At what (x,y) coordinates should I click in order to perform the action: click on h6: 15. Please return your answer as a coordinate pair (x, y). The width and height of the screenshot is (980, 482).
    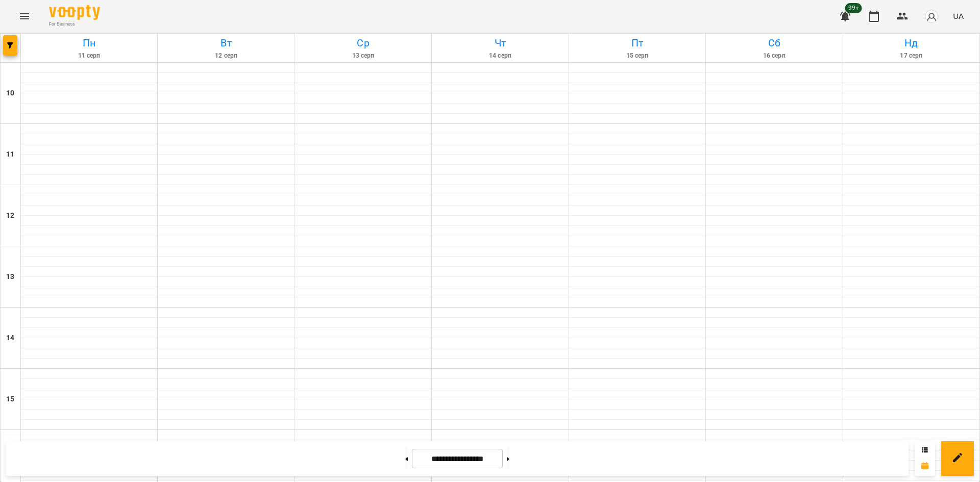
    Looking at the image, I should click on (11, 400).